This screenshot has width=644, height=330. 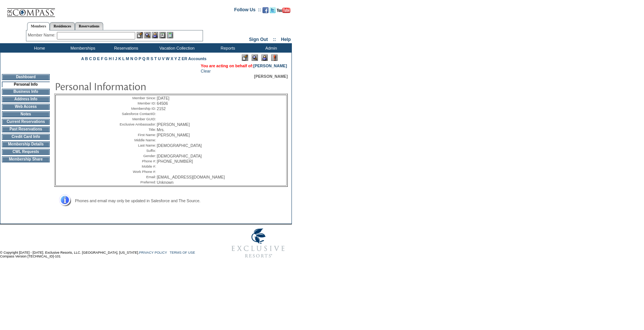 I want to click on a: X, so click(x=172, y=59).